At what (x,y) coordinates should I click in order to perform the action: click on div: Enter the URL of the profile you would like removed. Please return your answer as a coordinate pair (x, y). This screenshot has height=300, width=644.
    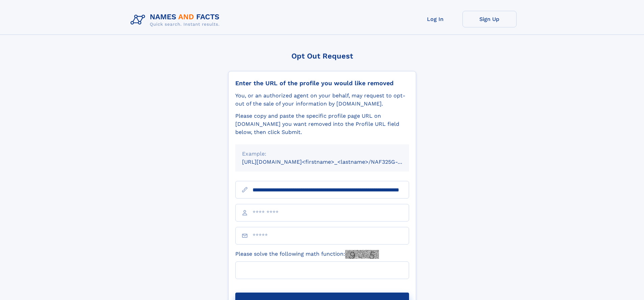
    Looking at the image, I should click on (322, 83).